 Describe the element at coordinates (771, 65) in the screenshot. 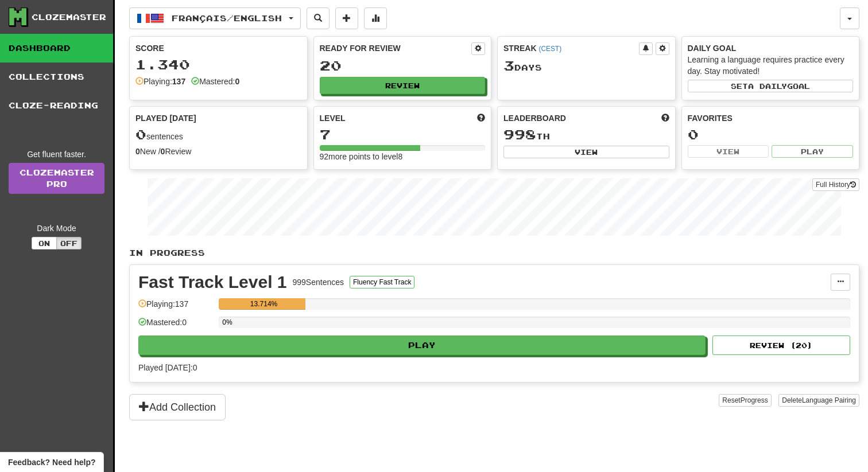

I see `div: Learning a language requires practice every day. Stay motivated!` at that location.